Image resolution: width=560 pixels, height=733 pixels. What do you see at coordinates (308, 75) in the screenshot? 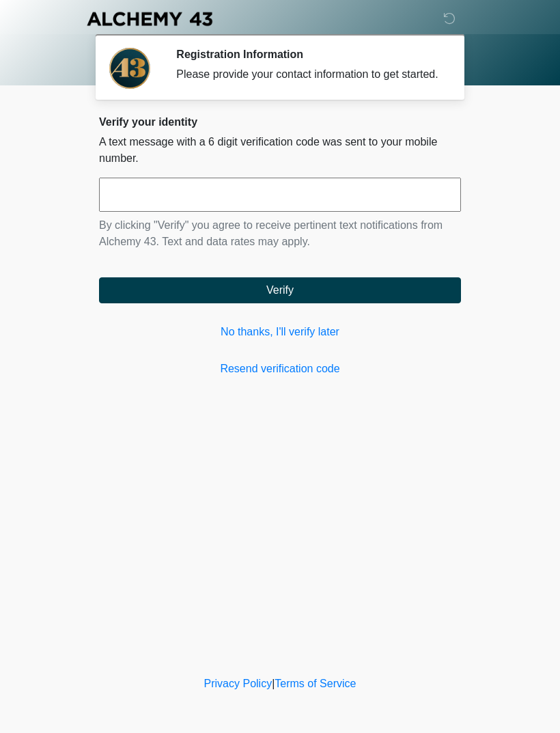
I see `div: Please provide your contact information to get started.` at bounding box center [308, 75].